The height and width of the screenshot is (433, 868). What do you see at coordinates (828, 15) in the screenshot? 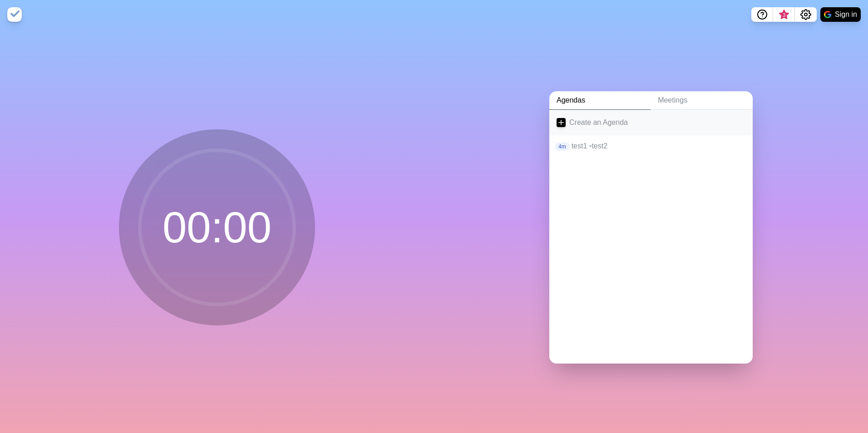
I see `img: google logo` at bounding box center [828, 15].